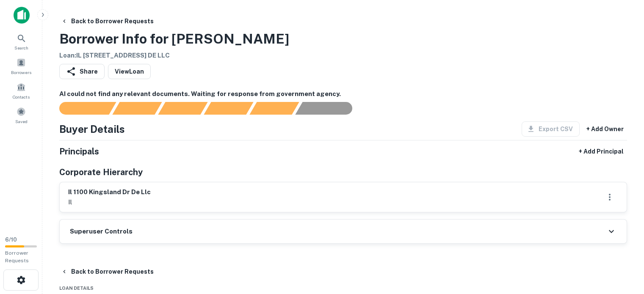 The width and height of the screenshot is (644, 294). What do you see at coordinates (80, 151) in the screenshot?
I see `h5: Principals` at bounding box center [80, 151].